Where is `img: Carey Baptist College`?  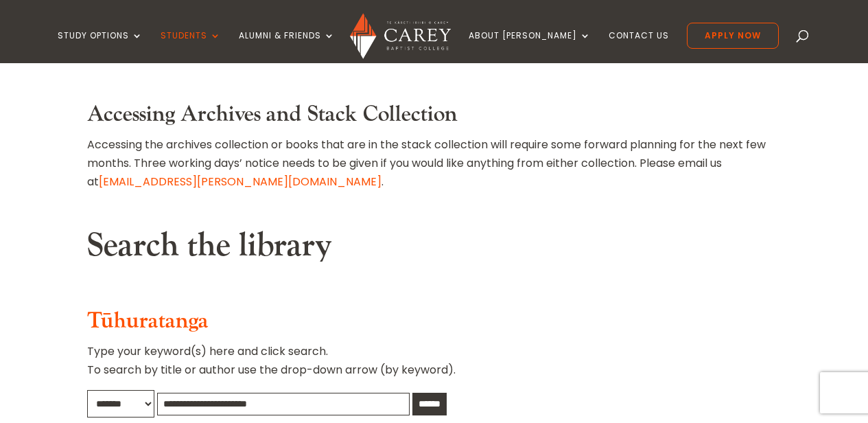
img: Carey Baptist College is located at coordinates (400, 36).